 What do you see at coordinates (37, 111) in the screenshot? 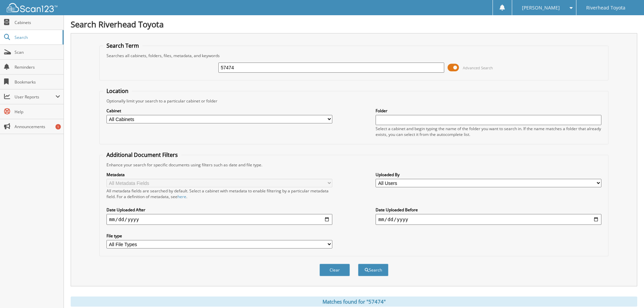
I see `span: Help` at bounding box center [37, 111].